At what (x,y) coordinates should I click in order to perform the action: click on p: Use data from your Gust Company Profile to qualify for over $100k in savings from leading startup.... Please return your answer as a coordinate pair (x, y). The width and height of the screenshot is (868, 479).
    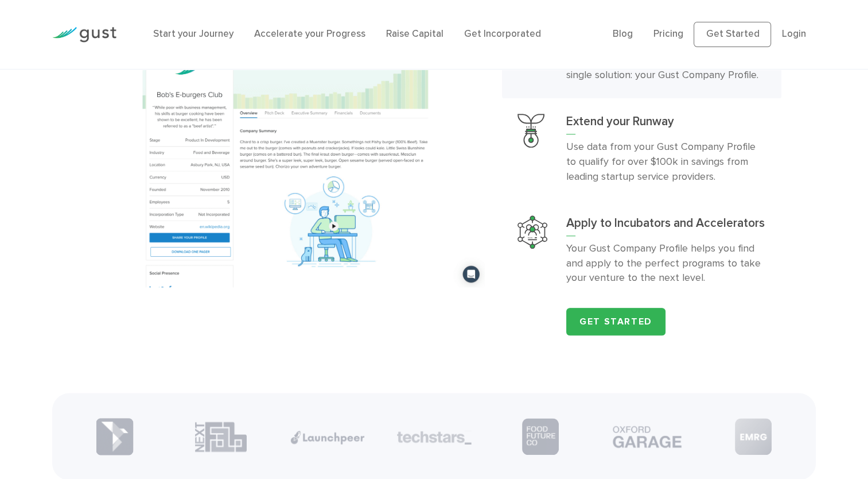
    Looking at the image, I should click on (666, 162).